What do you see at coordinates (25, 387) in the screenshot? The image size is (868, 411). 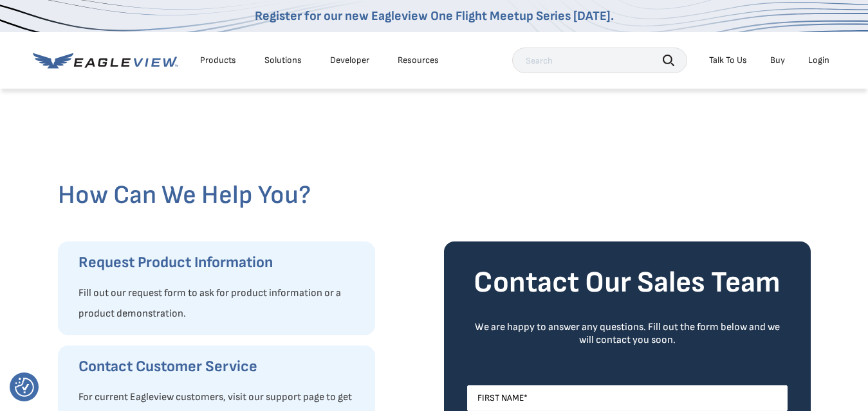 I see `button: Consent Preferences` at bounding box center [25, 387].